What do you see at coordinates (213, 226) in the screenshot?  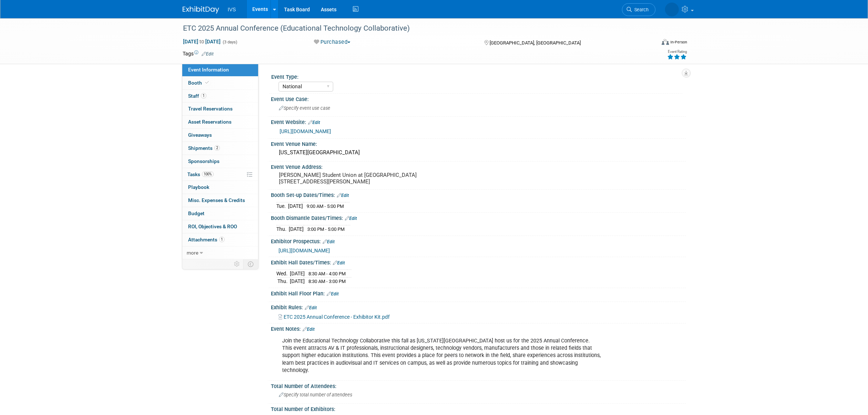 I see `span: ROI, Objectives & ROO` at bounding box center [213, 226].